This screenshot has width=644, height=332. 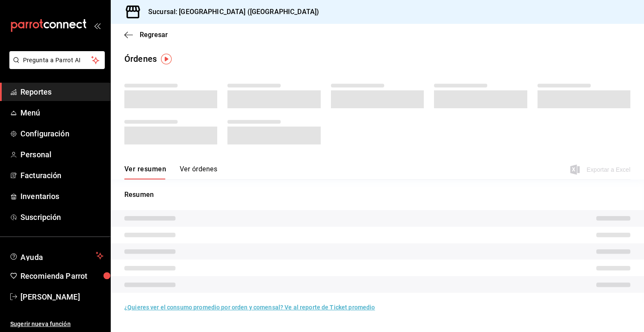 I want to click on span: Inventarios, so click(x=62, y=196).